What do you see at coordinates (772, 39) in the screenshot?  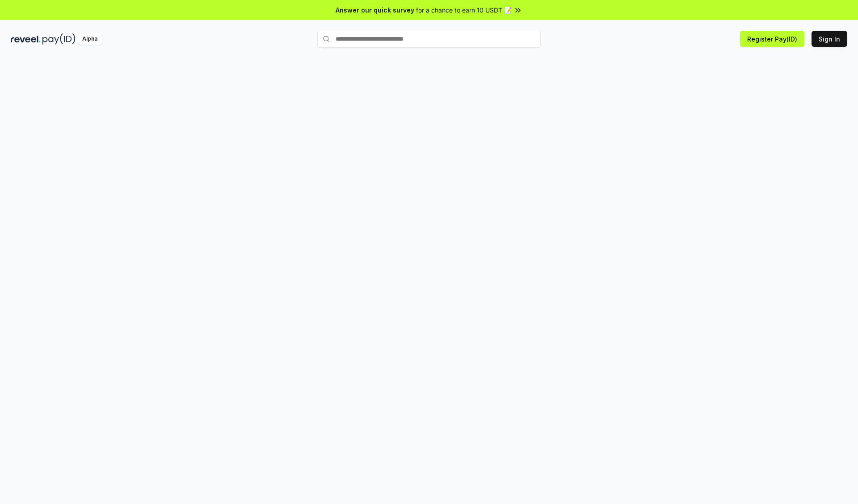 I see `button: Register Pay(ID)` at bounding box center [772, 39].